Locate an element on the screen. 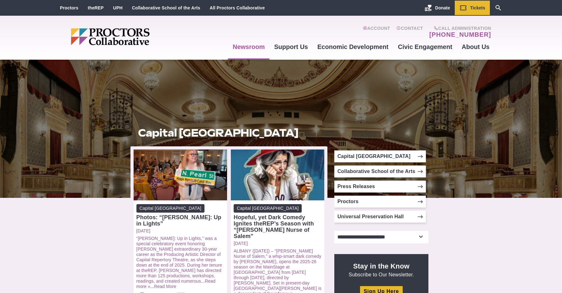 The image size is (562, 293). span: Donate is located at coordinates (442, 8).